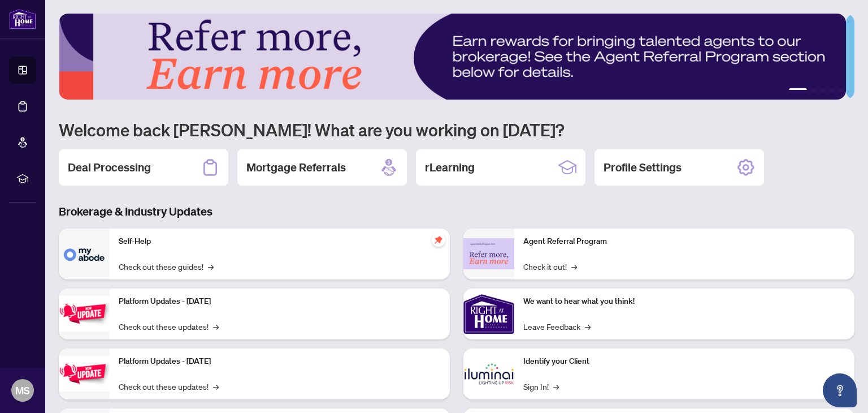  Describe the element at coordinates (22, 19) in the screenshot. I see `img: logo` at that location.